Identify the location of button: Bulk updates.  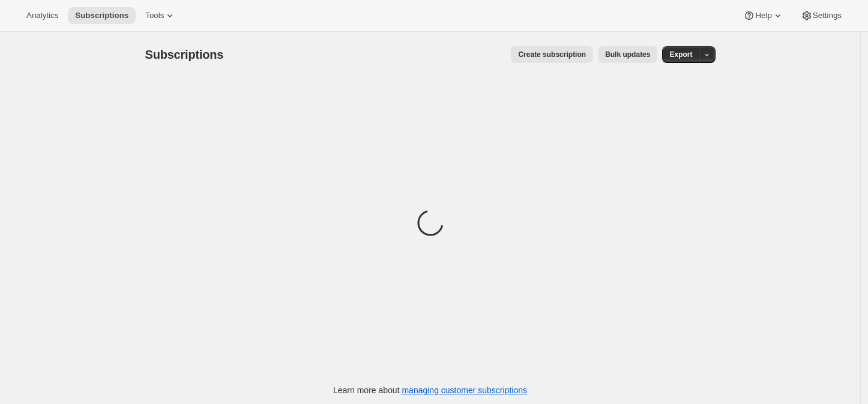
(627, 55).